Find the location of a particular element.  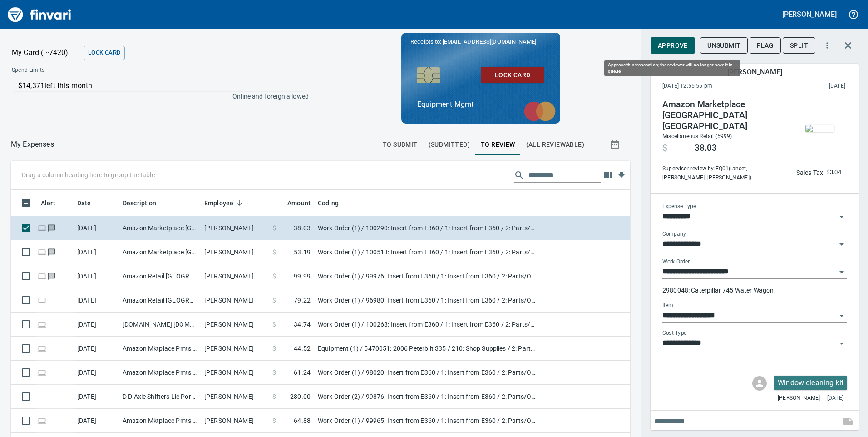

button: Sales Tax:$3.04 is located at coordinates (819, 173).